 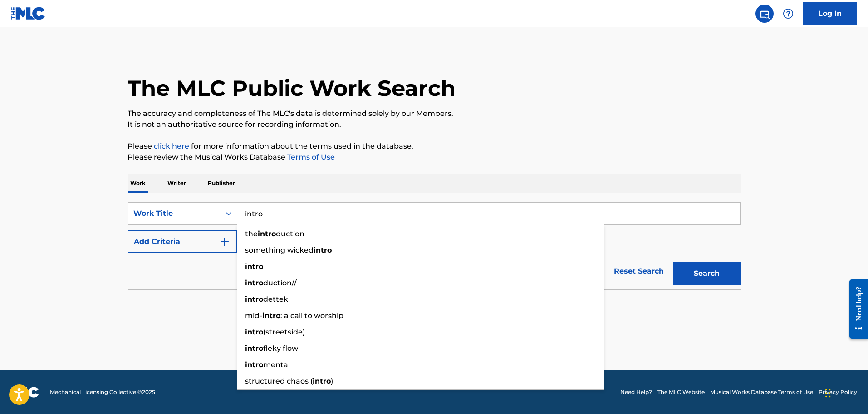 I want to click on span: fleky flow, so click(x=281, y=348).